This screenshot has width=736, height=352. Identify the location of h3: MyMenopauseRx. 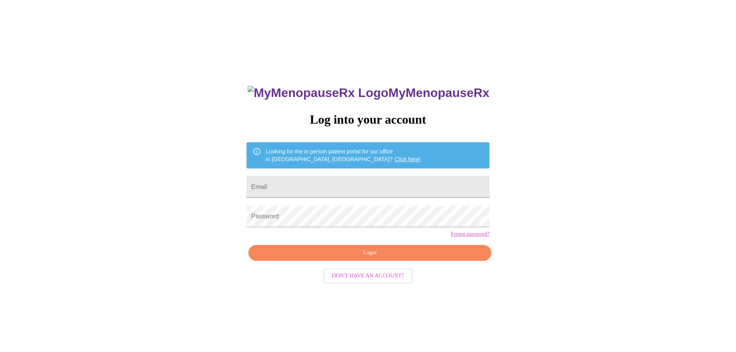
(368, 93).